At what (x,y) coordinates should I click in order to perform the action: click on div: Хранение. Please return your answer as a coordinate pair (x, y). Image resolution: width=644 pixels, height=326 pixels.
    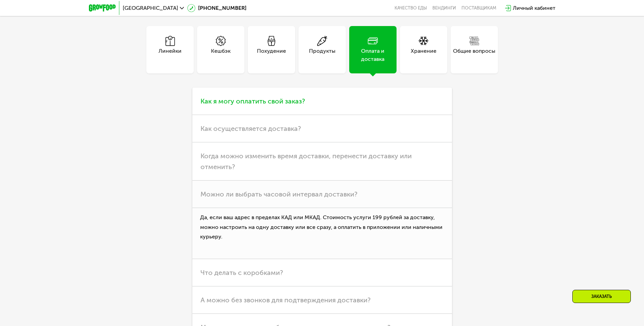
    Looking at the image, I should click on (423, 55).